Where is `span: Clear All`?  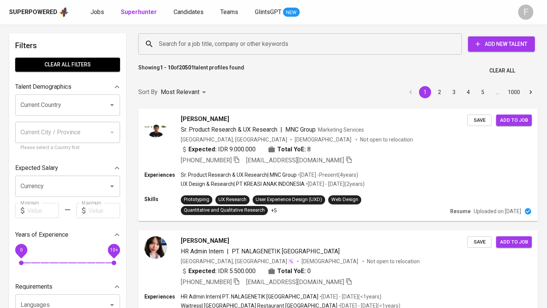
span: Clear All is located at coordinates (502, 71).